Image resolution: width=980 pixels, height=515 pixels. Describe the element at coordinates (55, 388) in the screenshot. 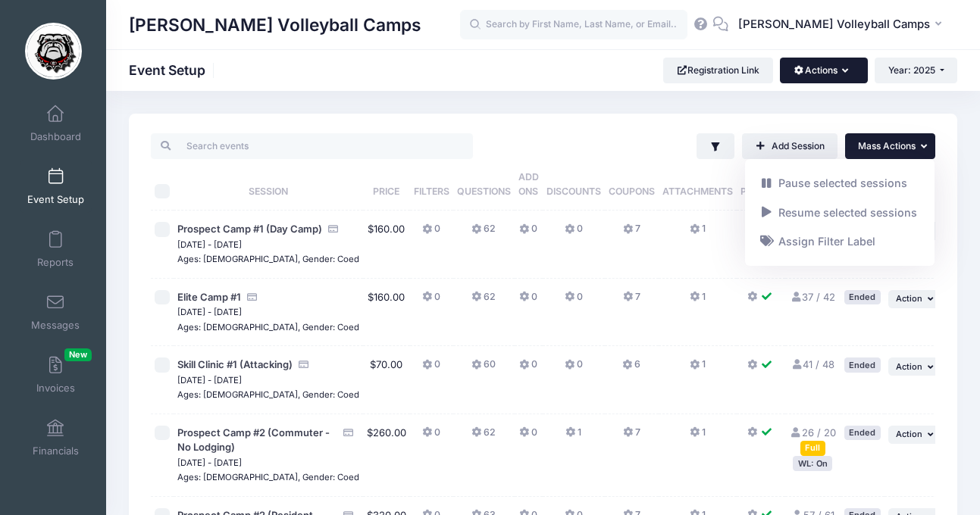

I see `span: Invoices` at that location.